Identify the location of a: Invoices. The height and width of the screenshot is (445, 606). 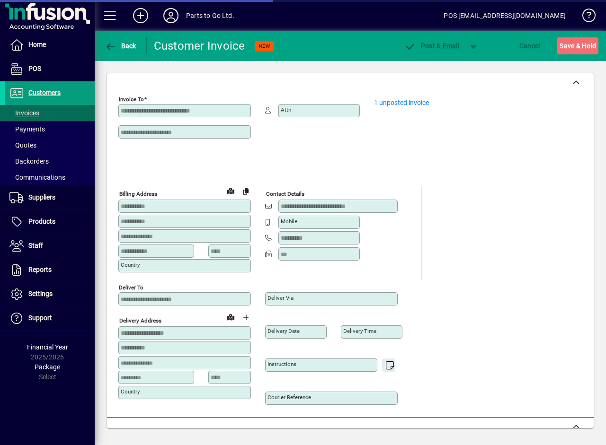
(50, 113).